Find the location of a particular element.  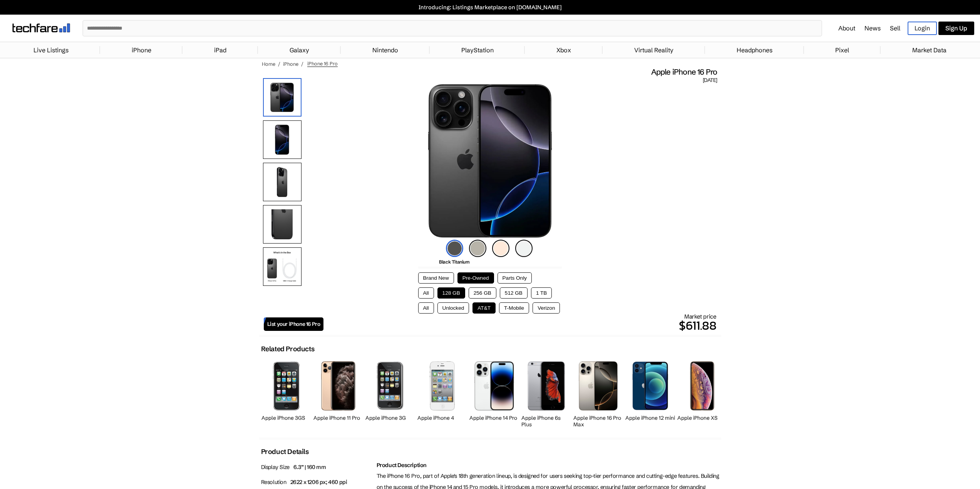

img: Camera is located at coordinates (282, 225).